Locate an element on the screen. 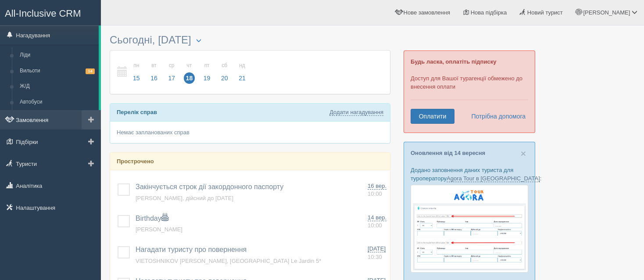 This screenshot has width=644, height=280. img: agora-tour-%D1%84%D0%BE%D1%80%D0%BC%D0%B0-%D0%B1%D1%80%D0%BE%D0%BD%D1%8E%D0%B2%D0%B0%D0%BD%D0%BD%... is located at coordinates (470, 229).